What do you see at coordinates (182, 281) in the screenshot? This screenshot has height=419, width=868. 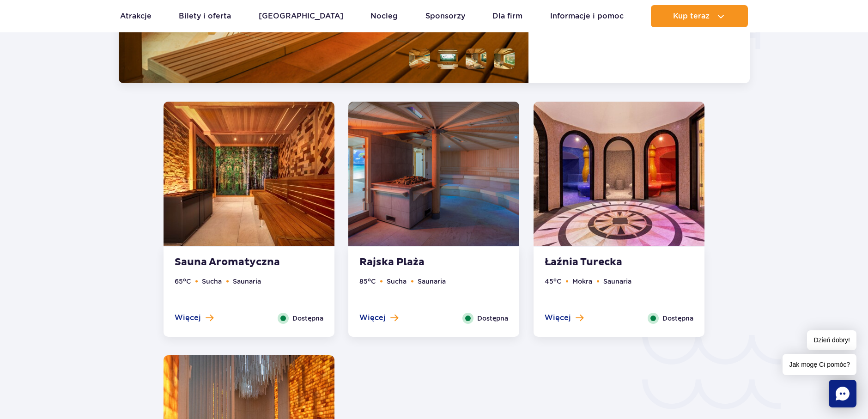 I see `li: 65 C` at bounding box center [182, 281].